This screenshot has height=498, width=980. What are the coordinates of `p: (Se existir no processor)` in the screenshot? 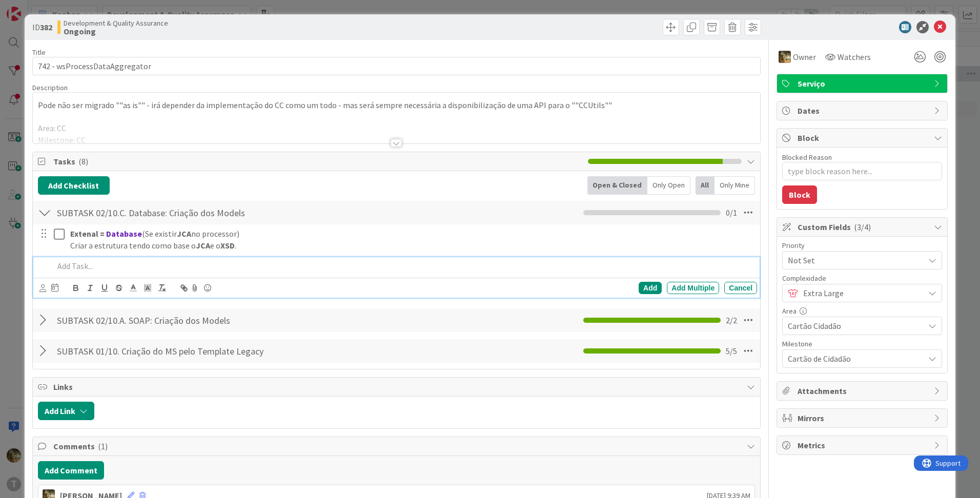 It's located at (411, 234).